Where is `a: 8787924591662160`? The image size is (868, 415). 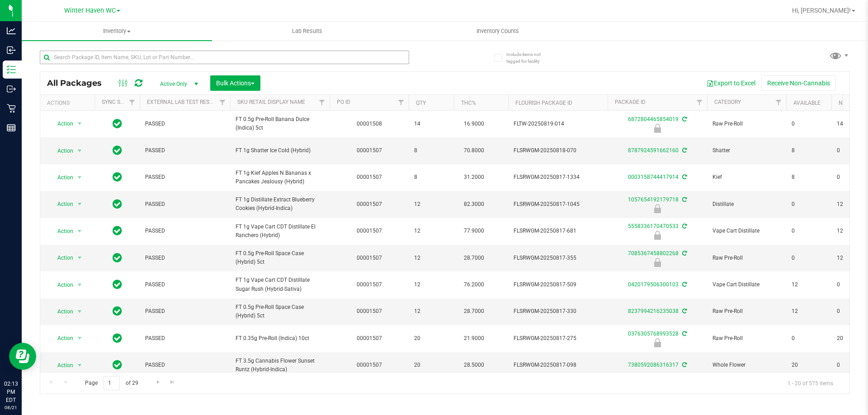 a: 8787924591662160 is located at coordinates (653, 150).